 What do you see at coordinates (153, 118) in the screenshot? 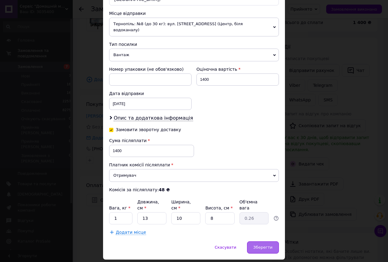
I see `span: Опис та додаткова інформація` at bounding box center [153, 118].